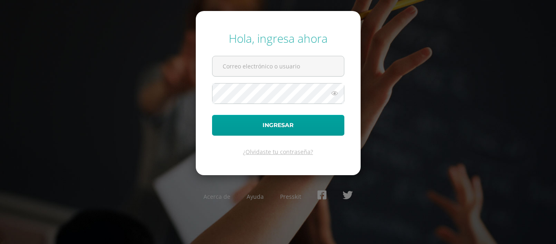 This screenshot has height=244, width=556. What do you see at coordinates (291, 196) in the screenshot?
I see `a: Presskit` at bounding box center [291, 196].